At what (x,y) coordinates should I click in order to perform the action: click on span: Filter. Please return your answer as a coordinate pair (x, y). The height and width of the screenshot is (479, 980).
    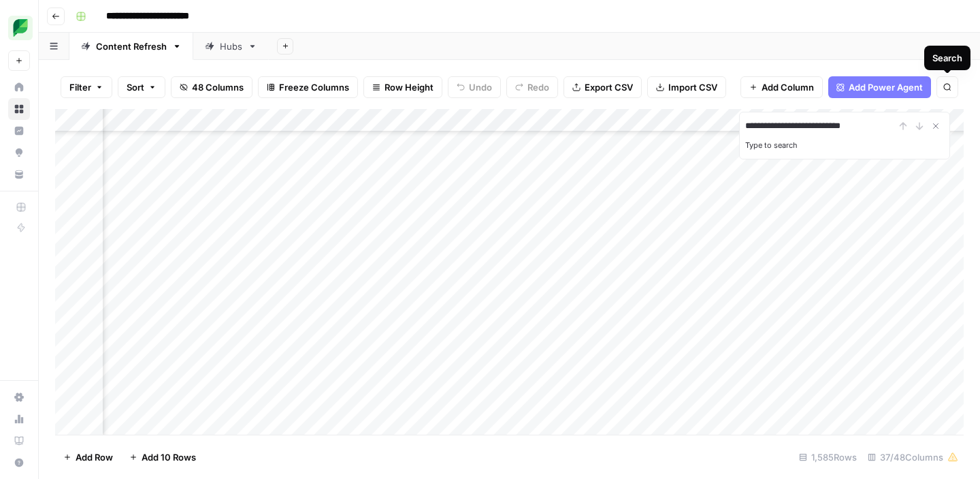
    Looking at the image, I should click on (80, 87).